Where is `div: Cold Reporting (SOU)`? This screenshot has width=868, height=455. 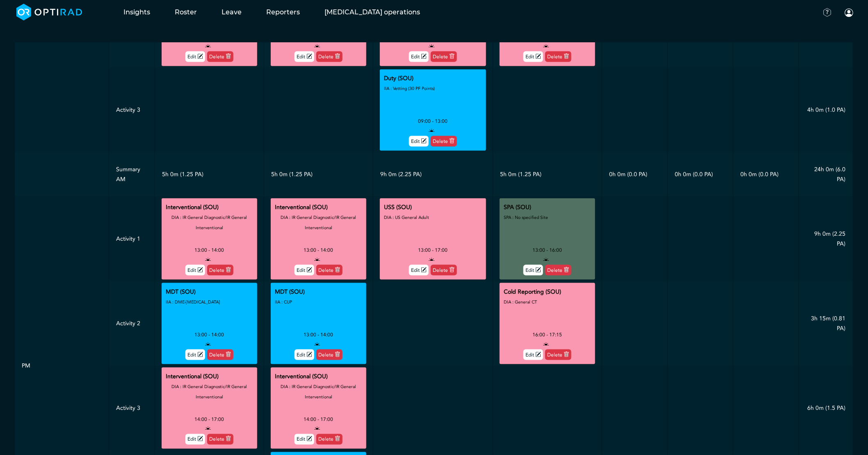 div: Cold Reporting (SOU) is located at coordinates (533, 292).